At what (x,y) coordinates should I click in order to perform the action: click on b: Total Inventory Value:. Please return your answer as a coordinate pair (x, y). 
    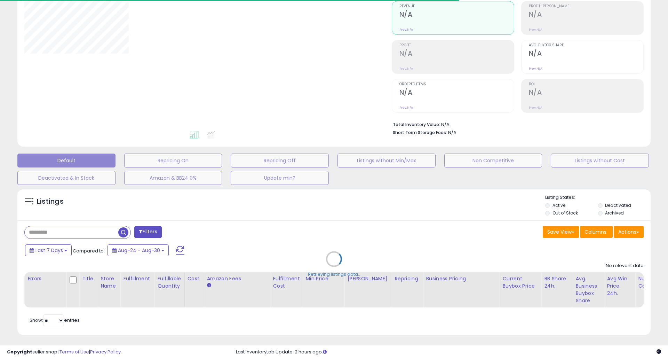
    Looking at the image, I should click on (416, 124).